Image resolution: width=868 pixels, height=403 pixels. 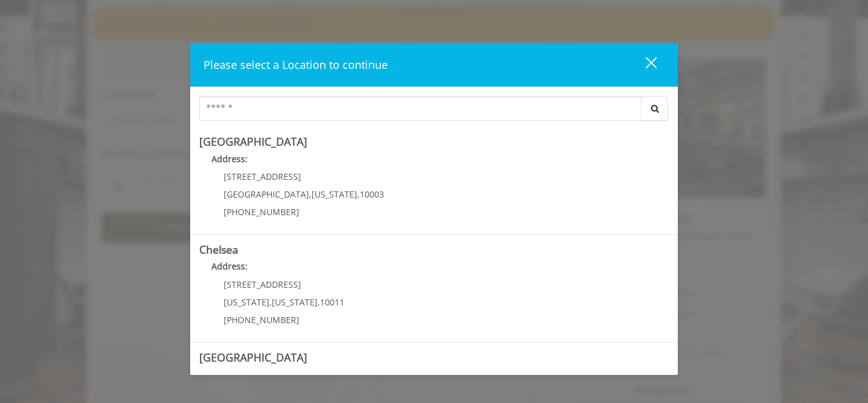 I want to click on div: close dialog, so click(x=644, y=65).